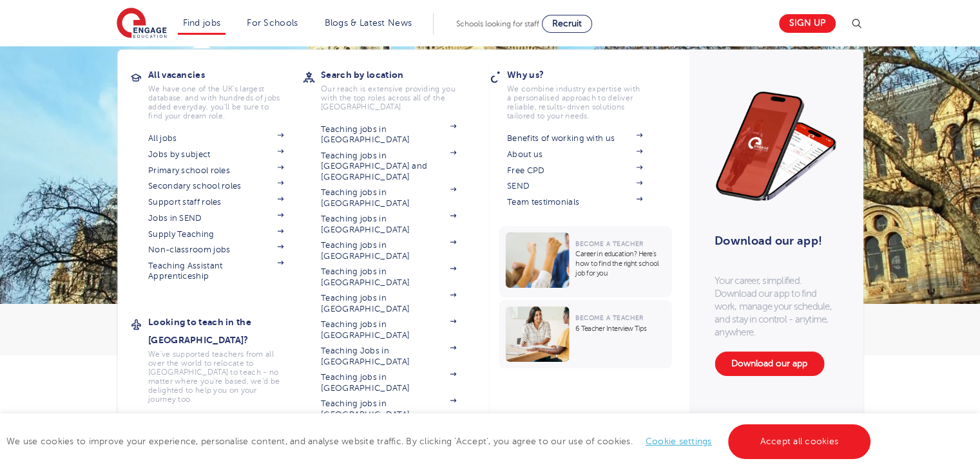  I want to click on h3: Download our app!, so click(773, 240).